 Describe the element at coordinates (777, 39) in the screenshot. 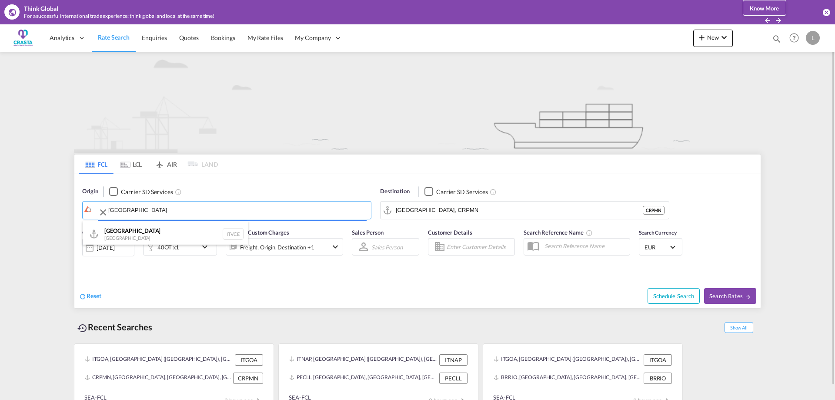

I see `md-icon: icon-magnify` at that location.